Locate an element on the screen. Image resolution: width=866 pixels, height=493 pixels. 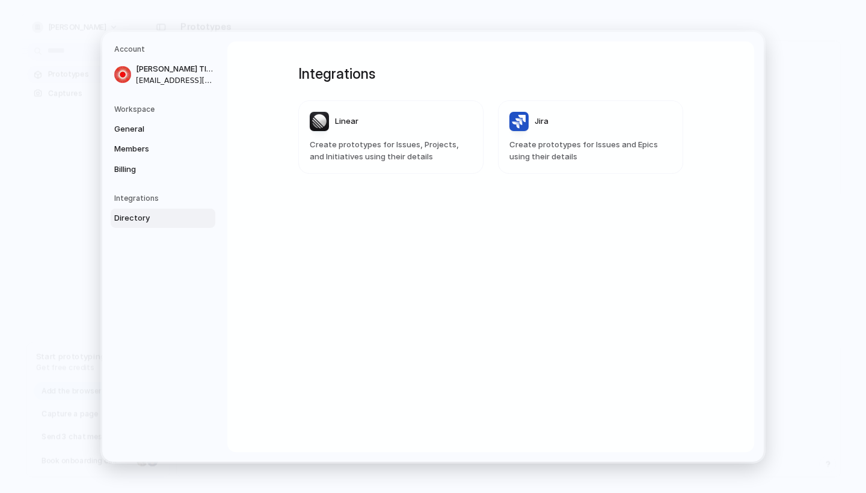
a: Billing is located at coordinates (163, 169).